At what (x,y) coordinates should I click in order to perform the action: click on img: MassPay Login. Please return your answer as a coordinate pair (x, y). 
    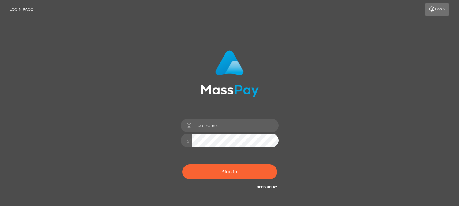
    Looking at the image, I should click on (230, 74).